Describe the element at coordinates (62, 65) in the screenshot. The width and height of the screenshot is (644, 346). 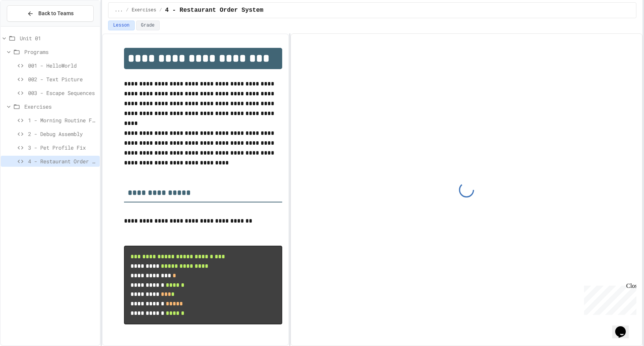
I see `span: 001 - HelloWorld` at that location.